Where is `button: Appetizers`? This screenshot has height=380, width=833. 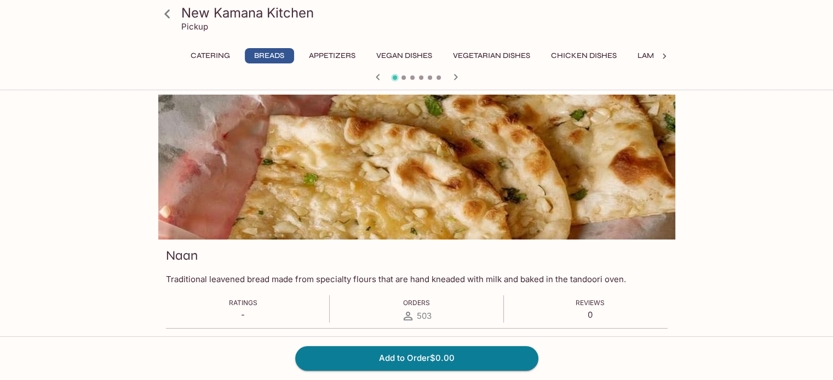 button: Appetizers is located at coordinates (332, 56).